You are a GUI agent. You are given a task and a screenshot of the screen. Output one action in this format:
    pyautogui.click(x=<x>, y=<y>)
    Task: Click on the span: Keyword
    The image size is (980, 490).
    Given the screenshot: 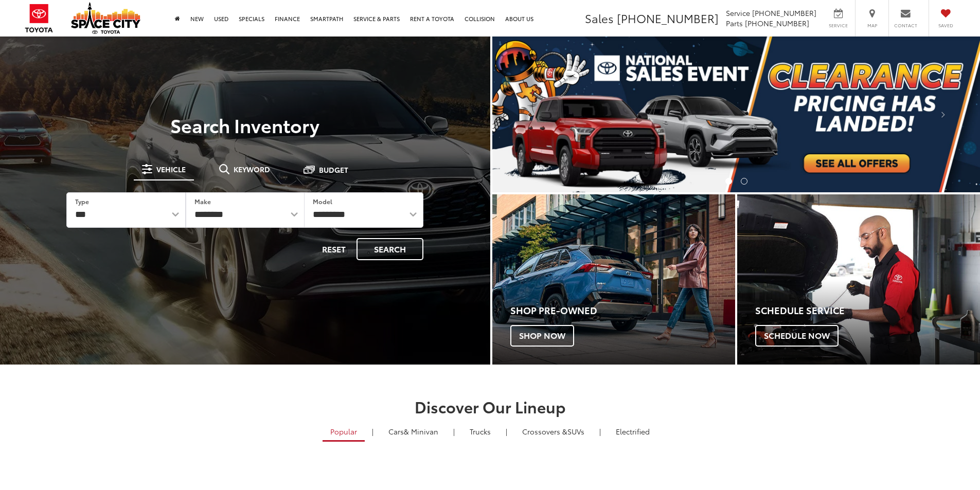 What is the action you would take?
    pyautogui.click(x=251, y=169)
    